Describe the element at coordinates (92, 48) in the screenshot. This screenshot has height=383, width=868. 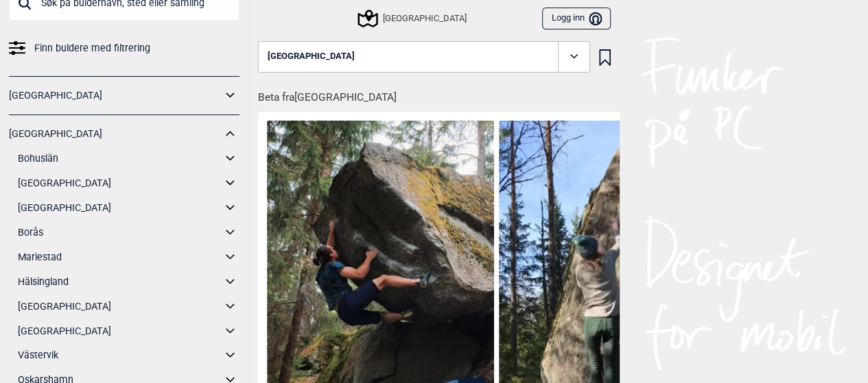
I see `span: Finn buldere med filtrering` at that location.